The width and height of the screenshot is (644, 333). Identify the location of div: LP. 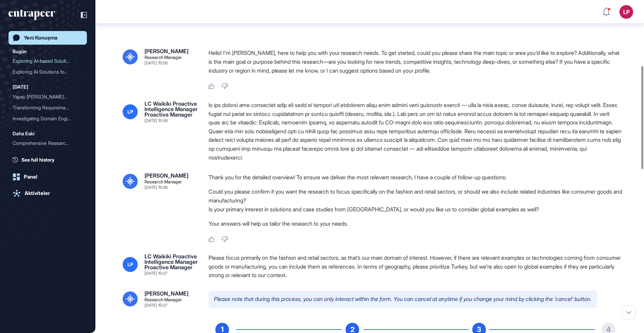
(626, 12).